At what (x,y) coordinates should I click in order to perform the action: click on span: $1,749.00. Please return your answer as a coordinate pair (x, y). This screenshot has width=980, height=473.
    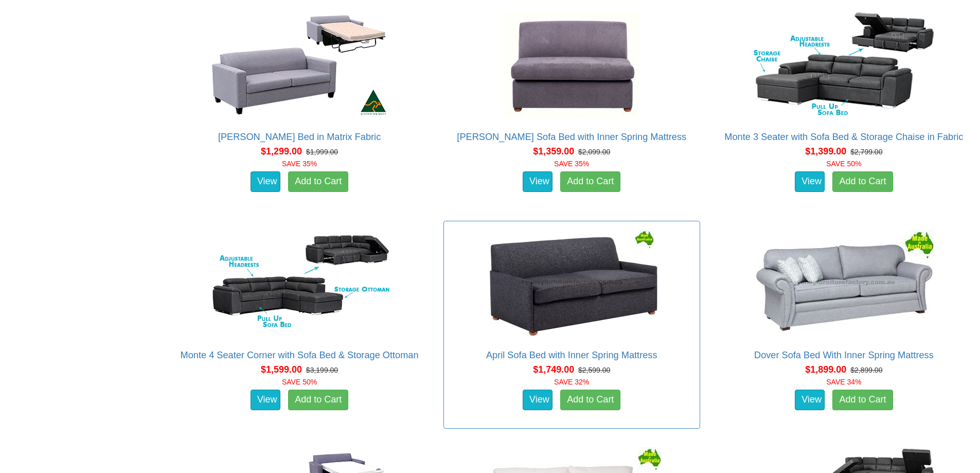
    Looking at the image, I should click on (553, 369).